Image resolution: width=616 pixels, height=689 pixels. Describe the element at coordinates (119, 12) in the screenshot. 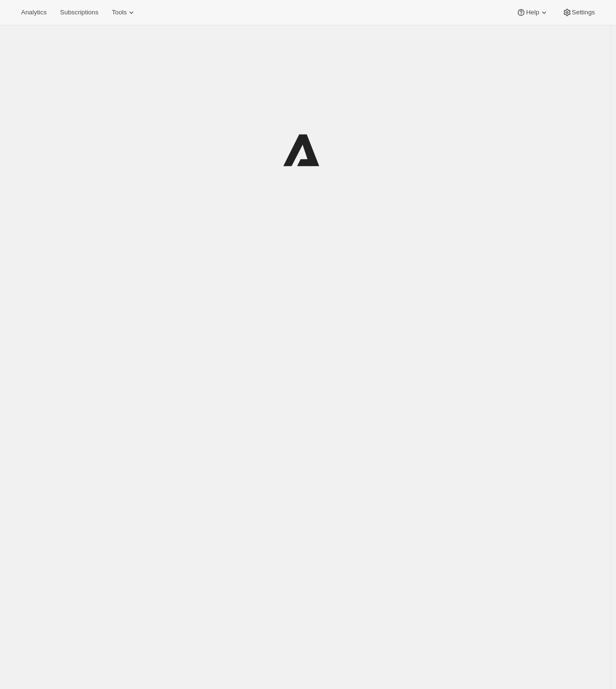

I see `span: Tools` at that location.